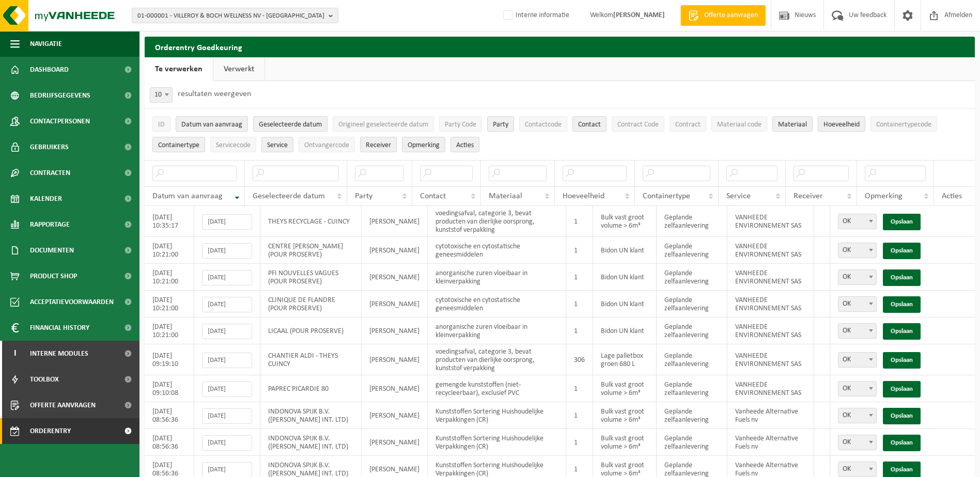 The image size is (980, 477). Describe the element at coordinates (326, 146) in the screenshot. I see `span: Ontvangercode` at that location.